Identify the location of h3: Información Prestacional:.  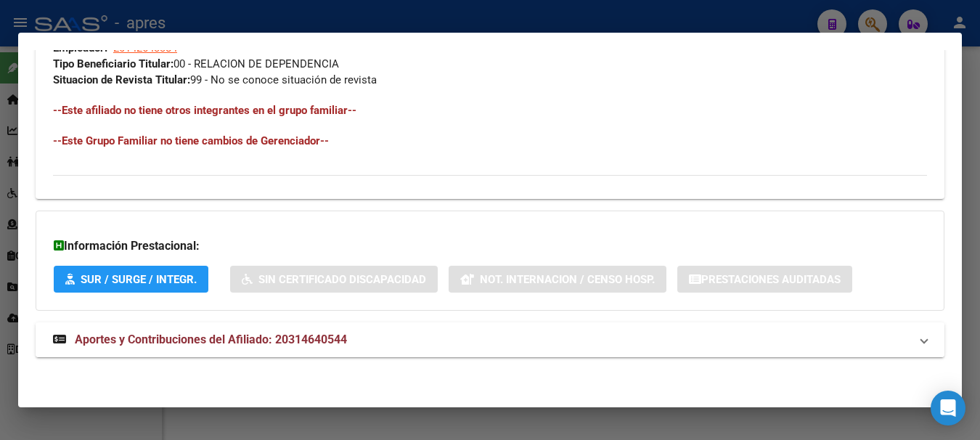
(490, 246).